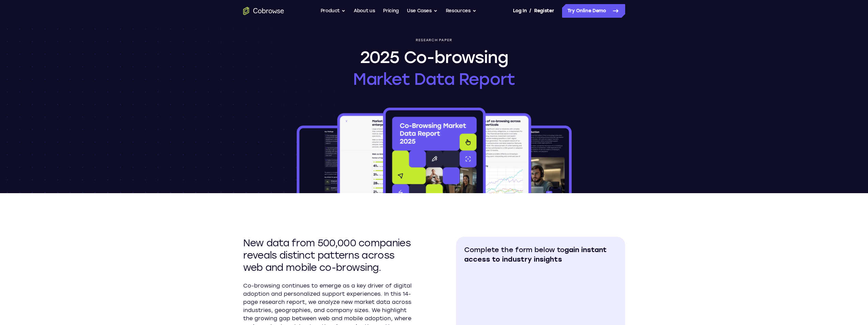  I want to click on img: 2025 Co-browsing Market Data Report, so click(434, 149).